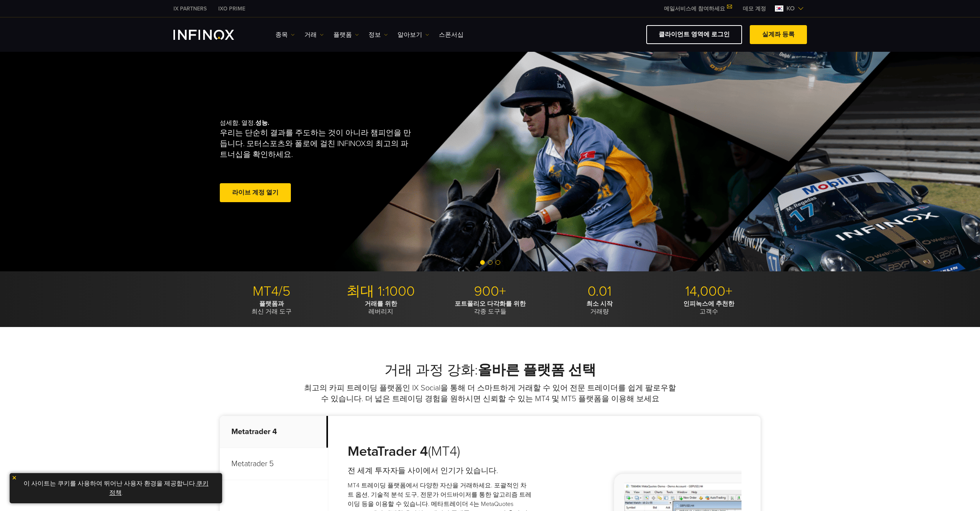  Describe the element at coordinates (213, 35) in the screenshot. I see `a: INFINOX Logo` at that location.